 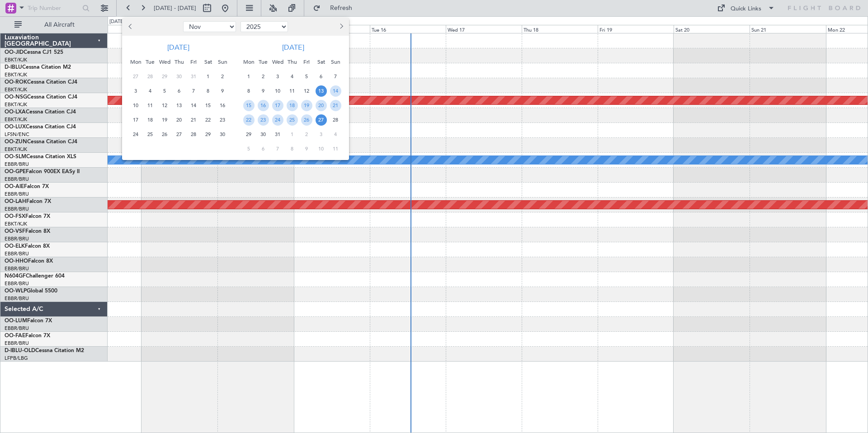 What do you see at coordinates (222, 134) in the screenshot?
I see `div: 30-11-2025` at bounding box center [222, 134].